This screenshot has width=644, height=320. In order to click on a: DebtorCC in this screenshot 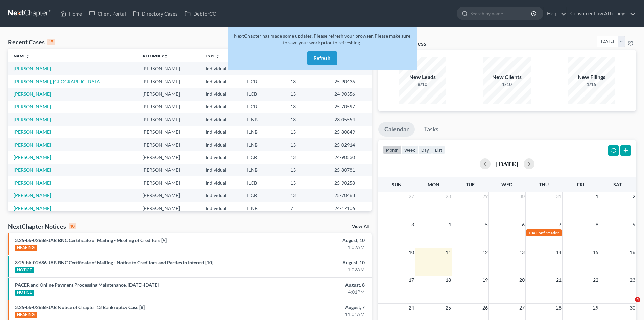, I will do `click(200, 13)`.